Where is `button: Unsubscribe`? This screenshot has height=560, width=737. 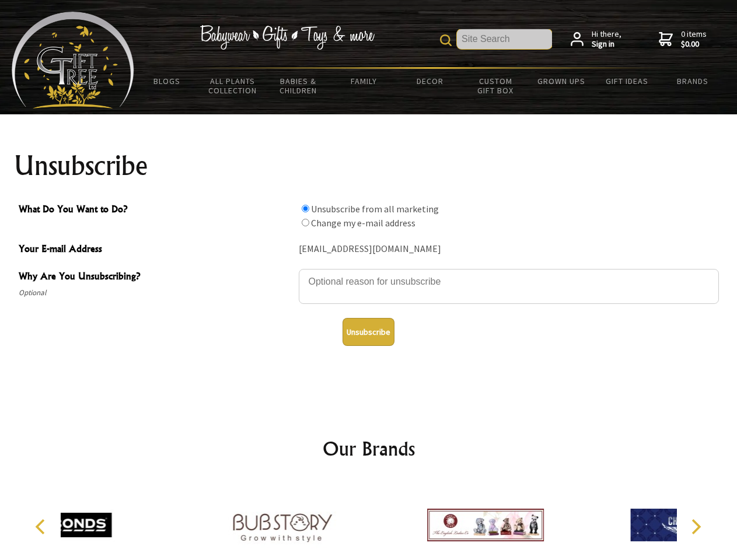
button: Unsubscribe is located at coordinates (368, 332).